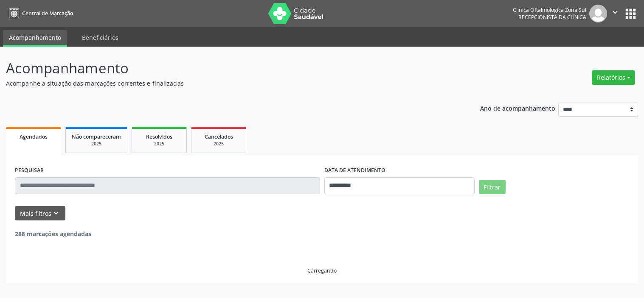  Describe the element at coordinates (34, 136) in the screenshot. I see `span: Agendados` at that location.